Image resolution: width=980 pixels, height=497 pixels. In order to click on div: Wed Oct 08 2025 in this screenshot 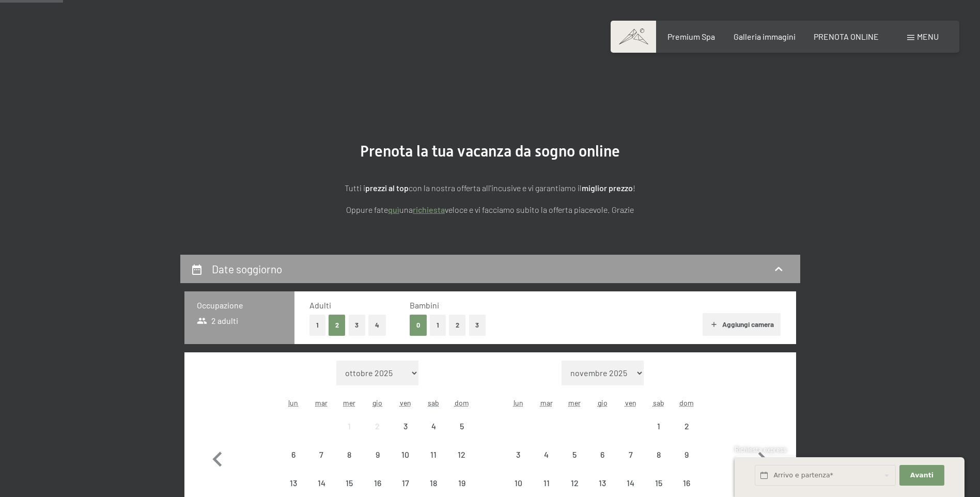, I will do `click(349, 455)`.